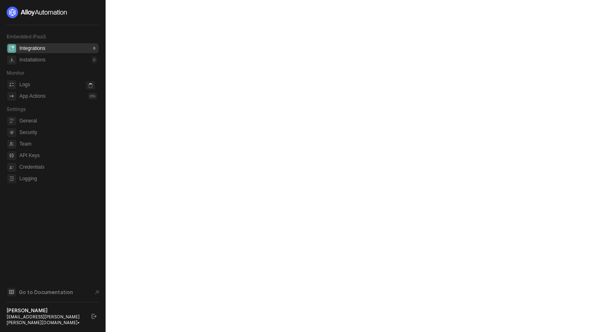 Image resolution: width=603 pixels, height=332 pixels. I want to click on span: Monitor, so click(16, 73).